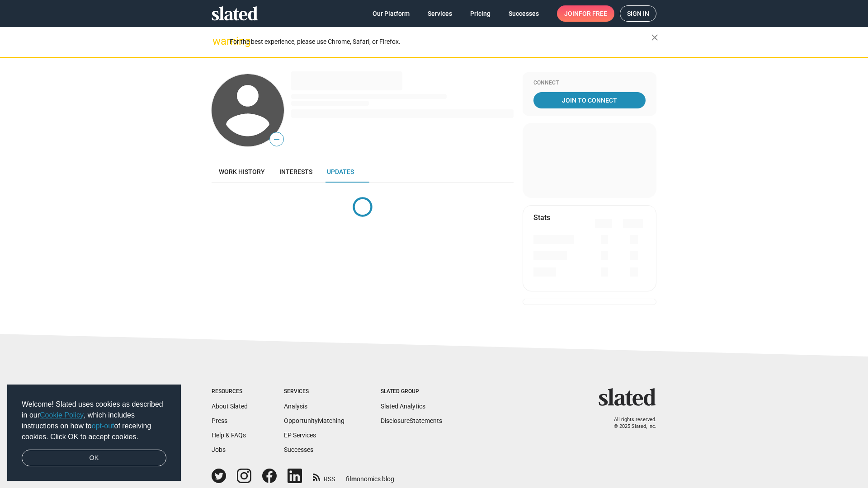 The height and width of the screenshot is (488, 868). Describe the element at coordinates (638, 14) in the screenshot. I see `a: Sign in` at that location.